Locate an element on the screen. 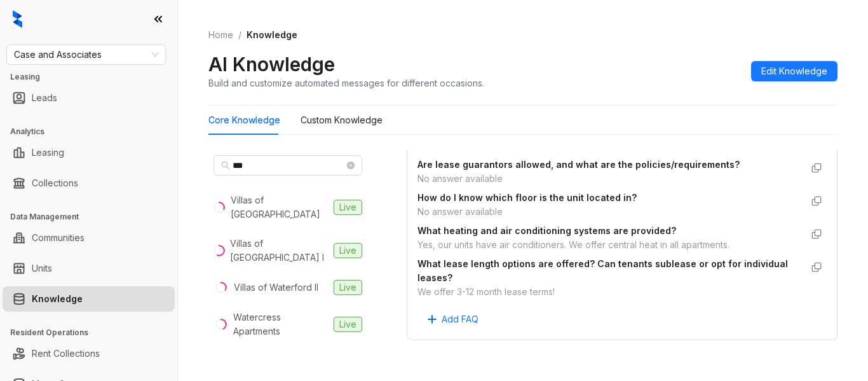  a: Units is located at coordinates (42, 268).